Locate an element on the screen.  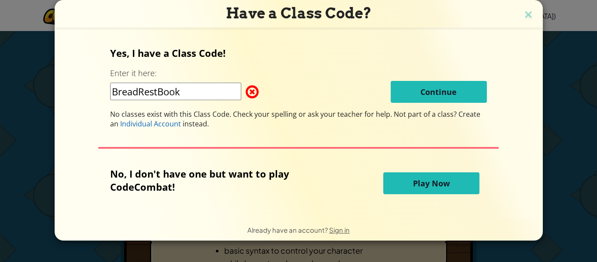
label: Enter it here: is located at coordinates (133, 73).